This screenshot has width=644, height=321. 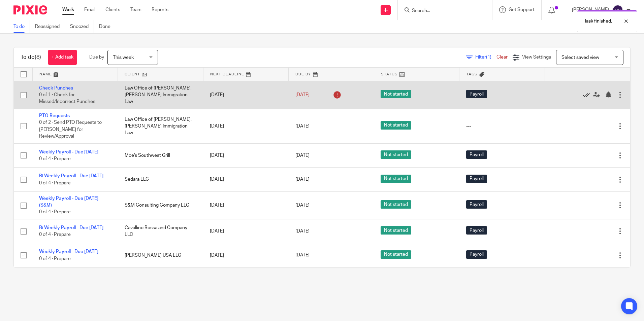 What do you see at coordinates (472, 74) in the screenshot?
I see `span: Tags` at bounding box center [472, 74].